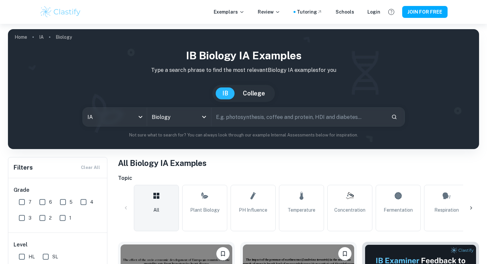 This screenshot has height=264, width=487. What do you see at coordinates (204, 117) in the screenshot?
I see `button: Open` at bounding box center [204, 117].